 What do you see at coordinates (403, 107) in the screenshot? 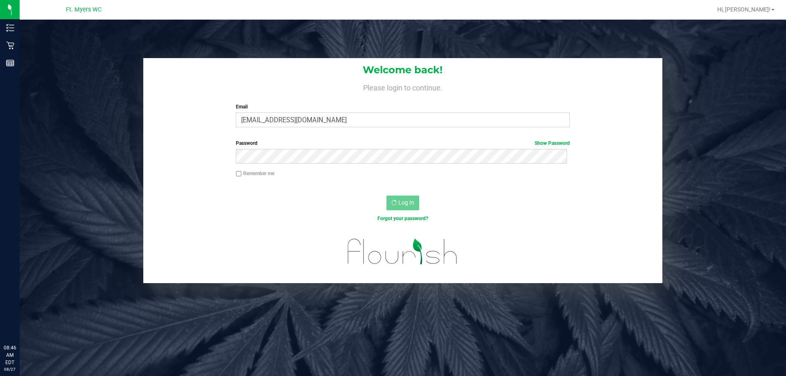
I see `label: Email` at bounding box center [403, 107].